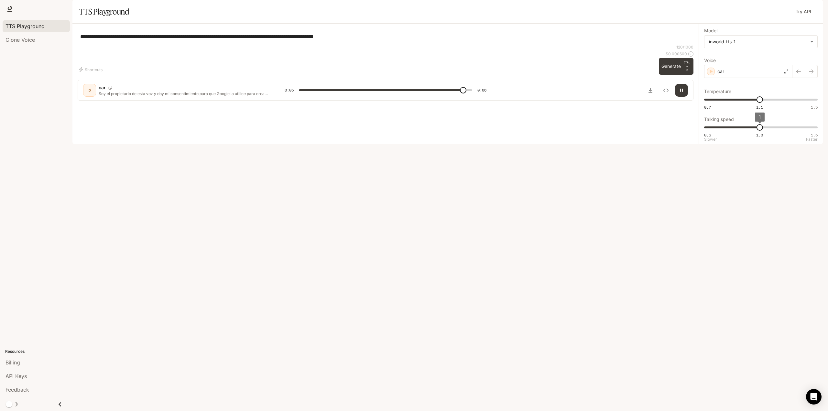 Image resolution: width=828 pixels, height=411 pixels. What do you see at coordinates (110, 88) in the screenshot?
I see `button: Copy Voice ID` at bounding box center [110, 88].